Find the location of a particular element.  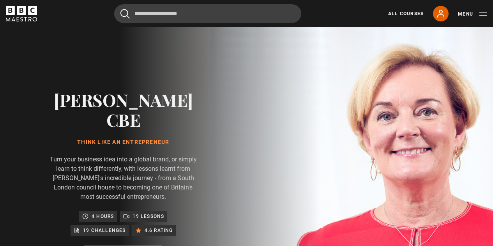

input: Search is located at coordinates (208, 14).